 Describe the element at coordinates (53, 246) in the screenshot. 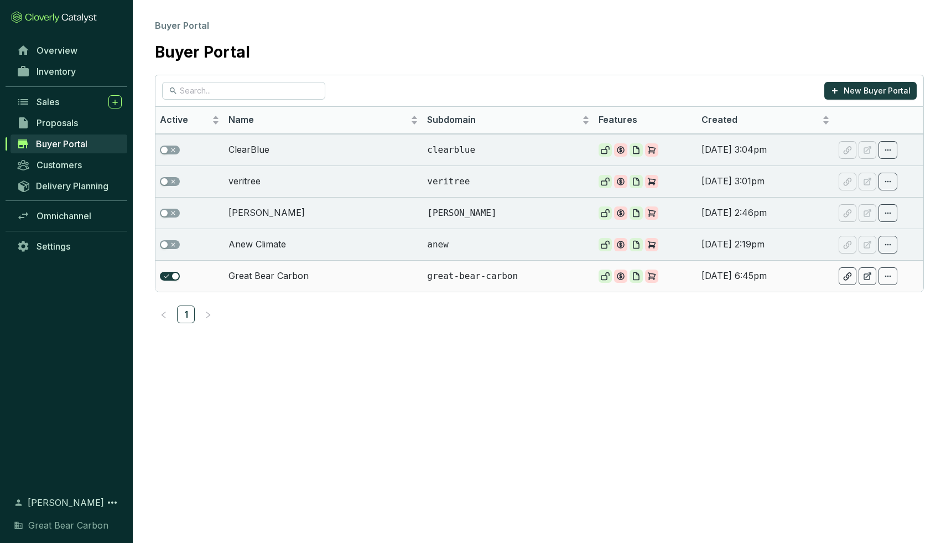

I see `span: Settings` at that location.